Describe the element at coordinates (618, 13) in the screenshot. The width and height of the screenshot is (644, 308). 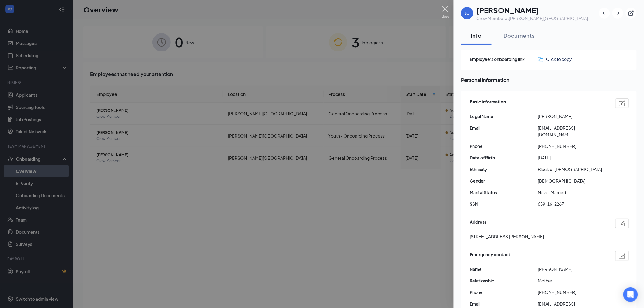
I see `button: ArrowRight` at that location.